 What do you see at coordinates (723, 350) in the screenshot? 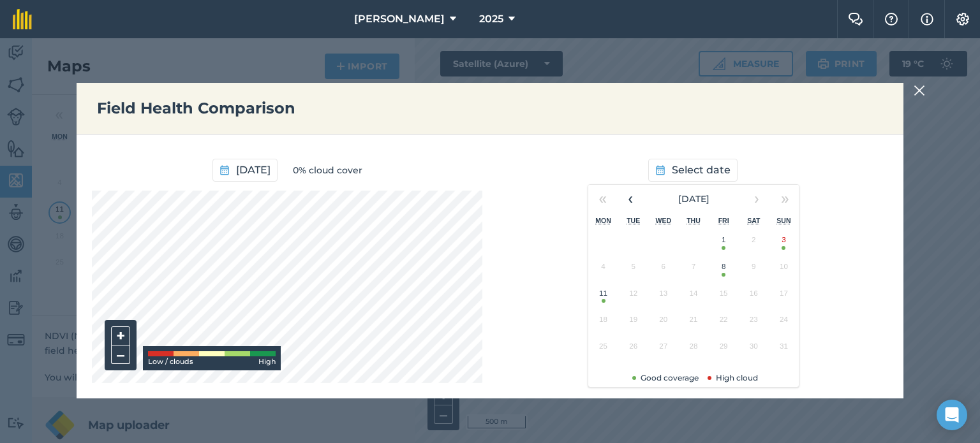
I see `button: August 29, 2025` at bounding box center [723, 350].